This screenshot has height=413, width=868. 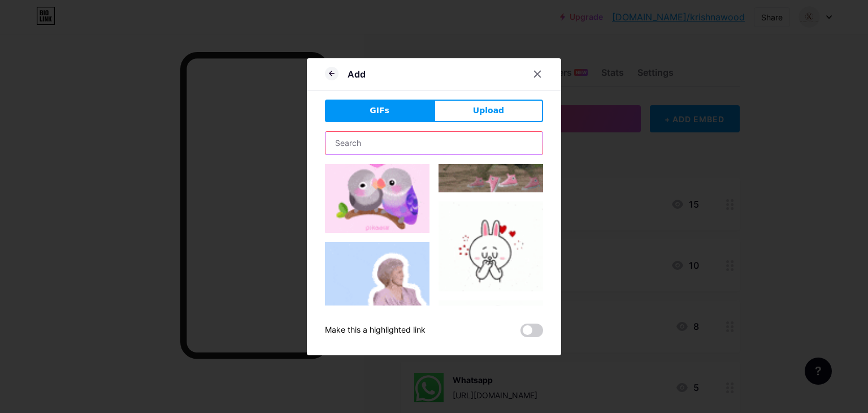 I want to click on button: GIFs, so click(x=379, y=111).